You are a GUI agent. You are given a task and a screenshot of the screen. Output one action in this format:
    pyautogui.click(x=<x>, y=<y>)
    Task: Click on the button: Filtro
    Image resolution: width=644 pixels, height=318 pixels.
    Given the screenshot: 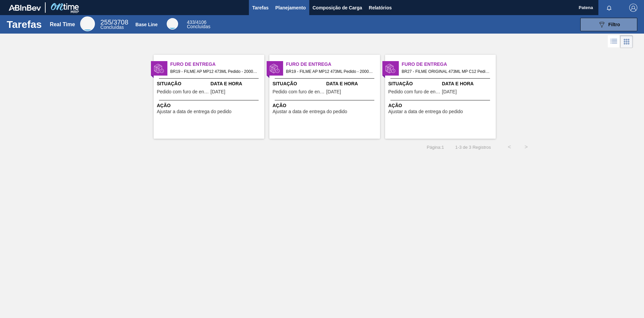 What is the action you would take?
    pyautogui.click(x=609, y=24)
    